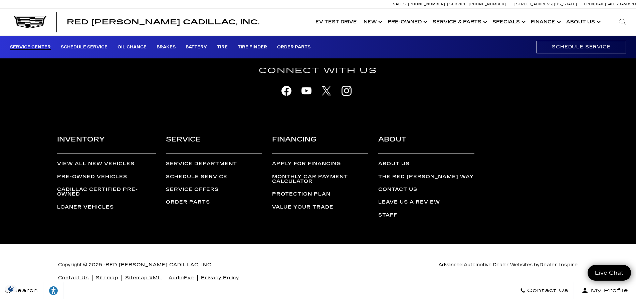  What do you see at coordinates (24, 291) in the screenshot?
I see `span: Search` at bounding box center [24, 291].